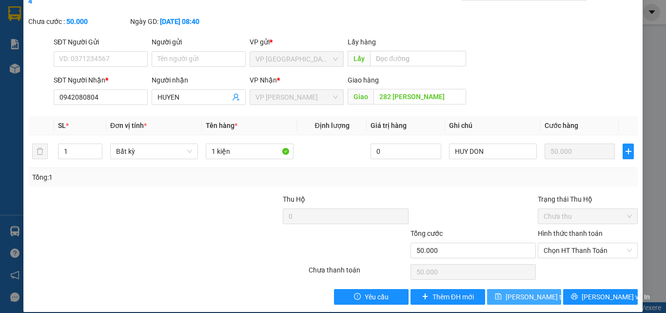  I want to click on span: Giao, so click(360, 97).